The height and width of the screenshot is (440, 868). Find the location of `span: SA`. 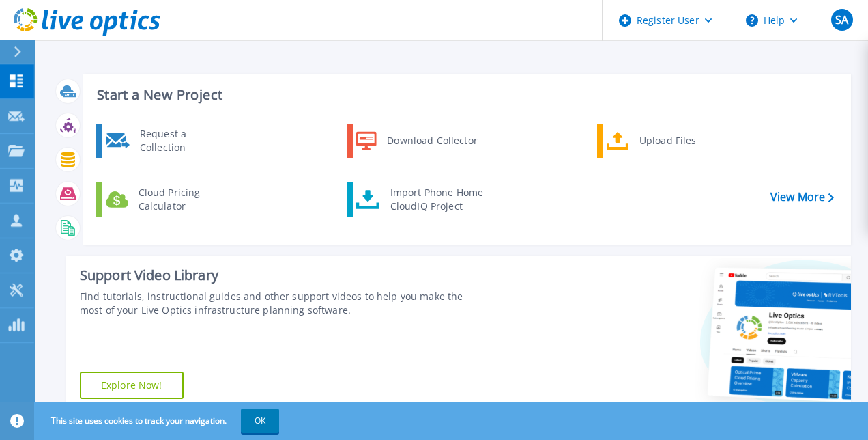

span: SA is located at coordinates (842, 19).